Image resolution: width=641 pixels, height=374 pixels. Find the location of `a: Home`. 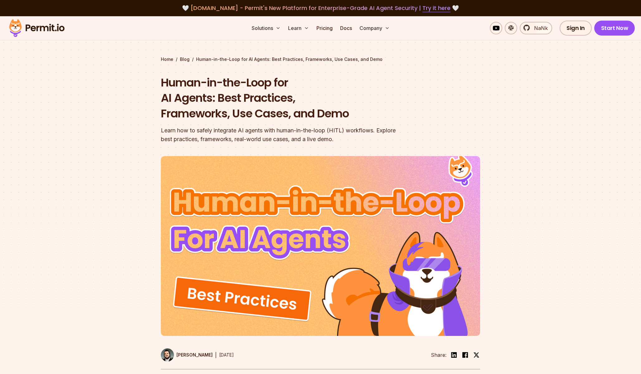

a: Home is located at coordinates (167, 59).